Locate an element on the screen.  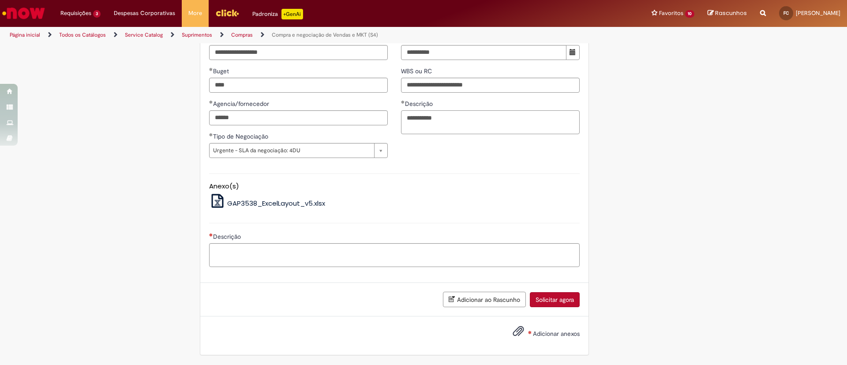
a: Compra e negociação de Vendas e MKT (S4) is located at coordinates (325, 35).